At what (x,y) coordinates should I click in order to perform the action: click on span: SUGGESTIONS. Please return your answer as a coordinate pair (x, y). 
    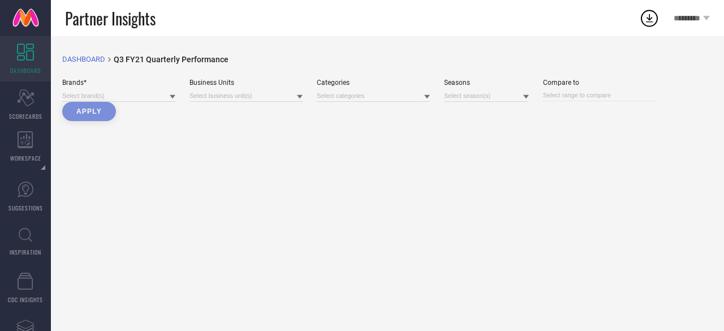
    Looking at the image, I should click on (25, 208).